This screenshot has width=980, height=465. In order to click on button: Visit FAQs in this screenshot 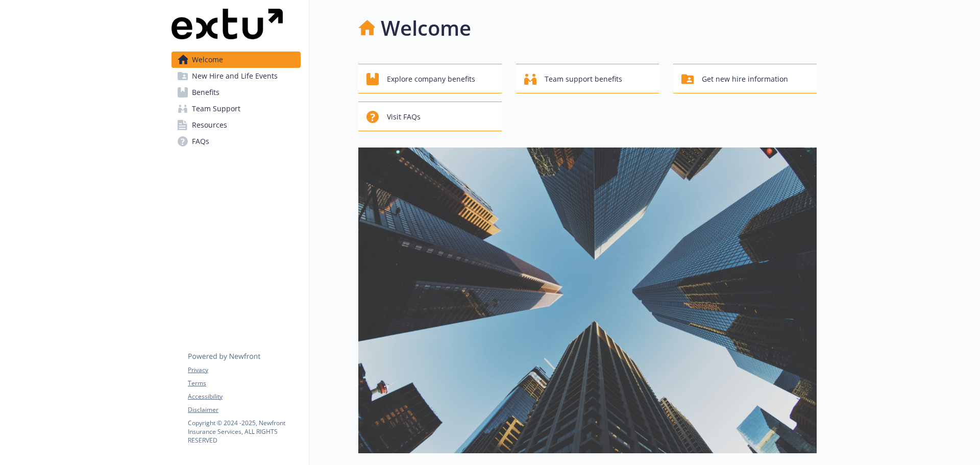, I will do `click(430, 116)`.